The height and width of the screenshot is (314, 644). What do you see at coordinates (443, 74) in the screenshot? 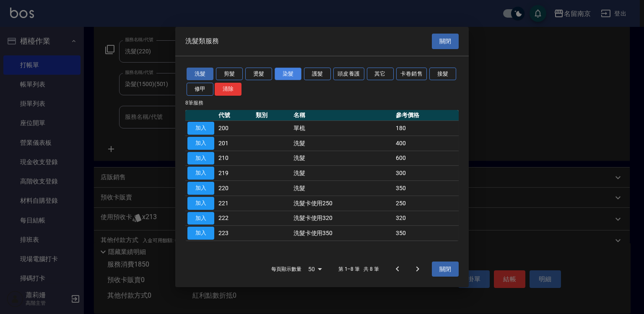
I see `button: 接髮` at bounding box center [443, 74].